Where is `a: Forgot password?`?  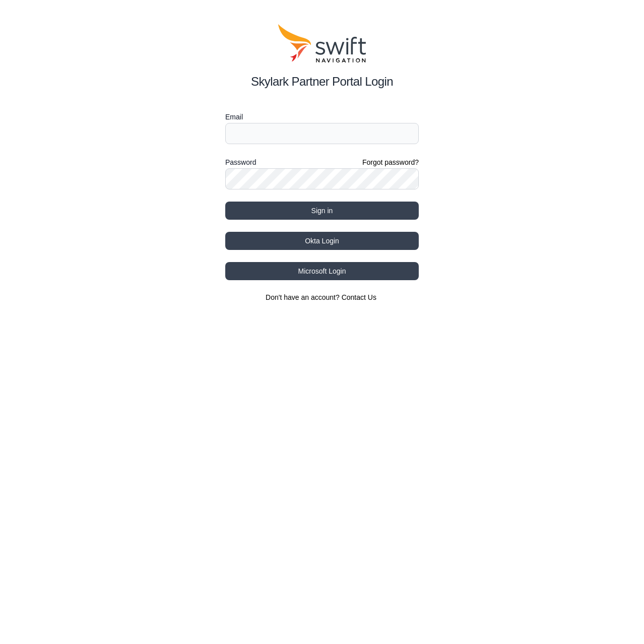 a: Forgot password? is located at coordinates (390, 162).